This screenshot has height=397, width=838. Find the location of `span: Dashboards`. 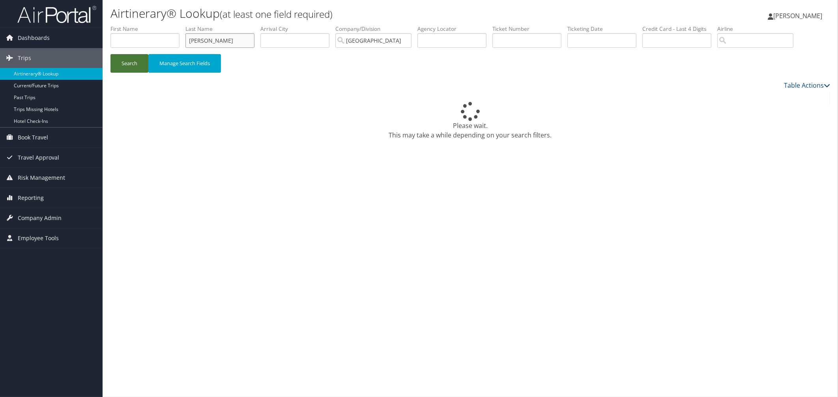

span: Dashboards is located at coordinates (34, 38).